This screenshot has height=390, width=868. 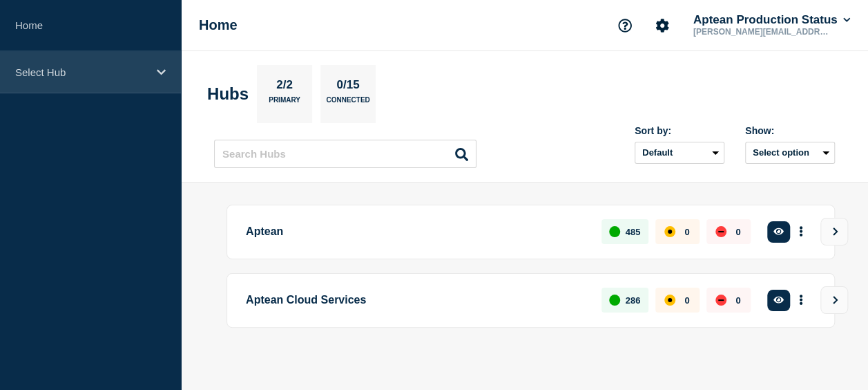 I want to click on p: Primary, so click(x=284, y=103).